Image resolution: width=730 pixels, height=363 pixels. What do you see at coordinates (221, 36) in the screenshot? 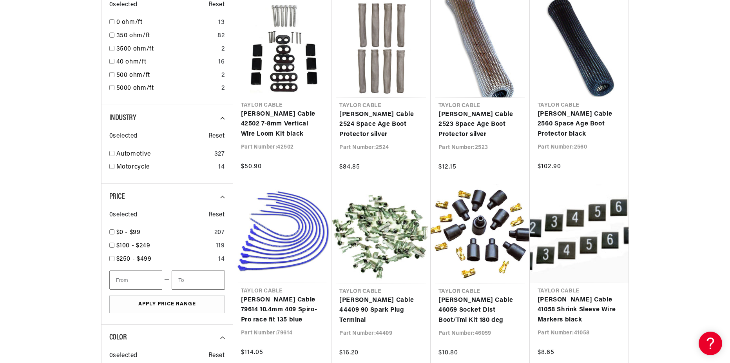
I see `div: 82` at bounding box center [221, 36].